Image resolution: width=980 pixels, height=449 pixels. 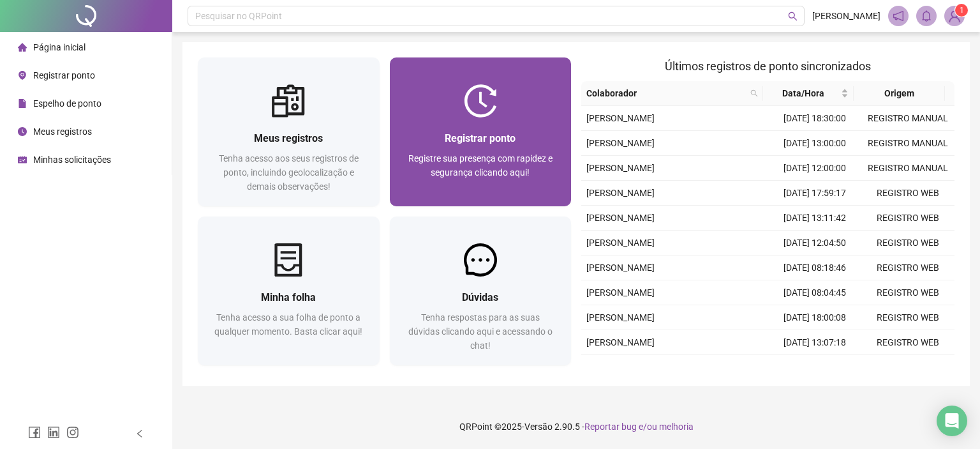 I want to click on img: 91471, so click(x=955, y=16).